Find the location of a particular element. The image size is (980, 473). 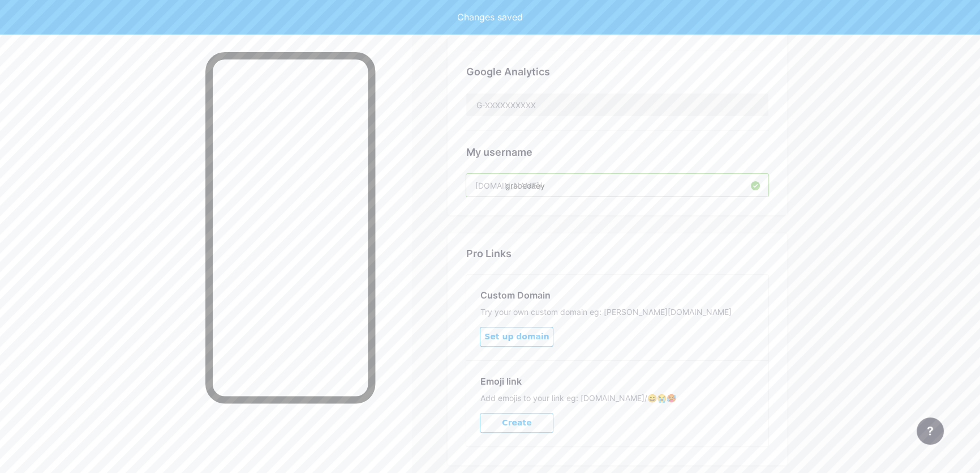

input: G-XXXXXXXXXX is located at coordinates (617, 105).